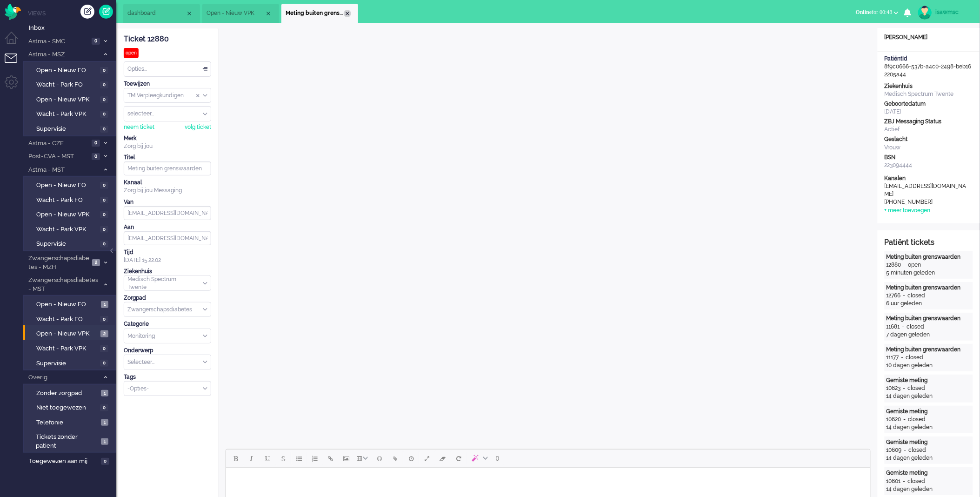  I want to click on button: Strikethrough, so click(284, 459).